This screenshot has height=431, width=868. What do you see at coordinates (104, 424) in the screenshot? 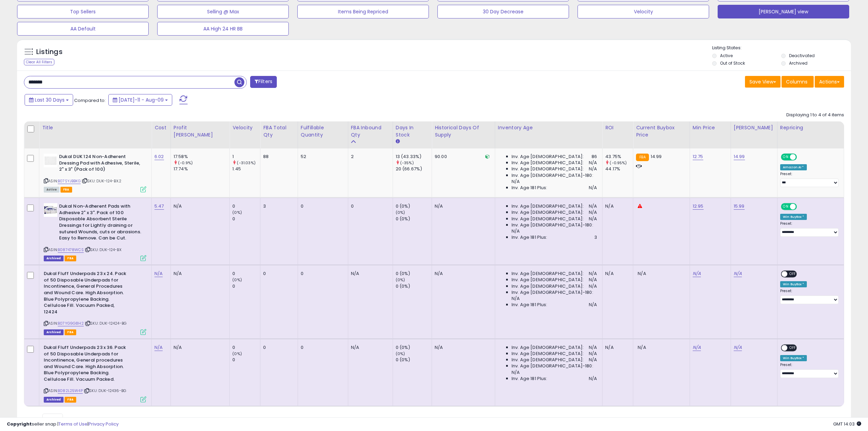
I see `a: Privacy Policy` at bounding box center [104, 424].